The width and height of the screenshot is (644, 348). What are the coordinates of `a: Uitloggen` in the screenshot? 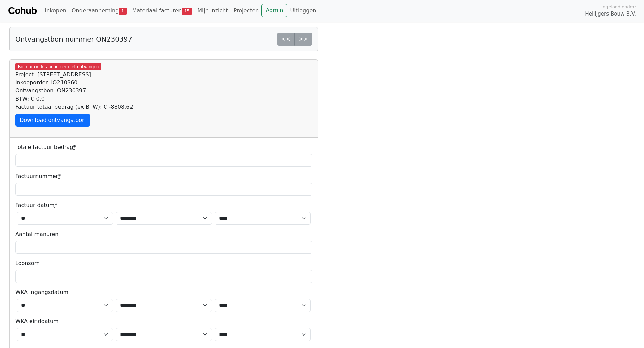 It's located at (303, 11).